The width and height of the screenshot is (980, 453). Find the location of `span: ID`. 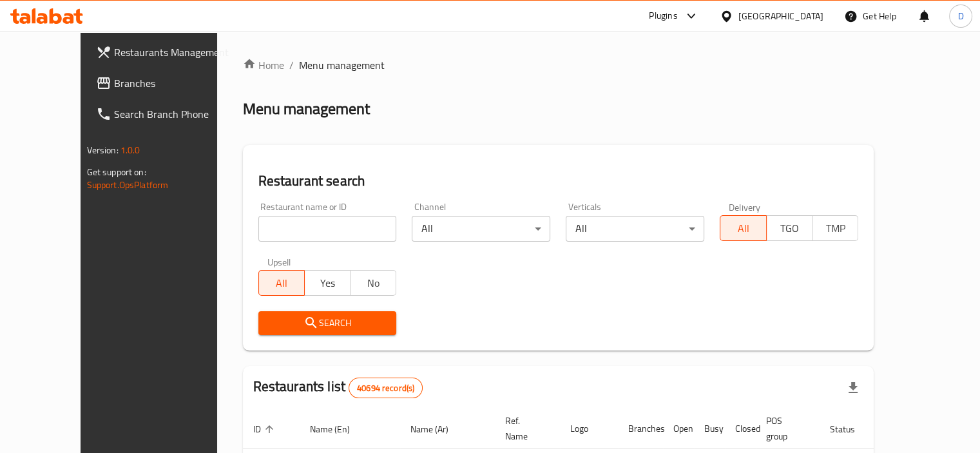

span: ID is located at coordinates (265, 429).